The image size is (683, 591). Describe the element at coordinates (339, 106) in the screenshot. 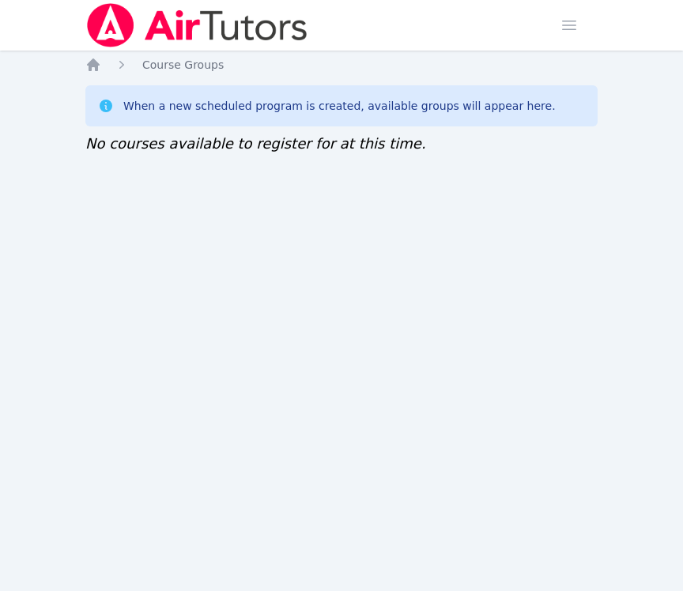

I see `div: When a new scheduled program is created, available groups will appear here.` at that location.